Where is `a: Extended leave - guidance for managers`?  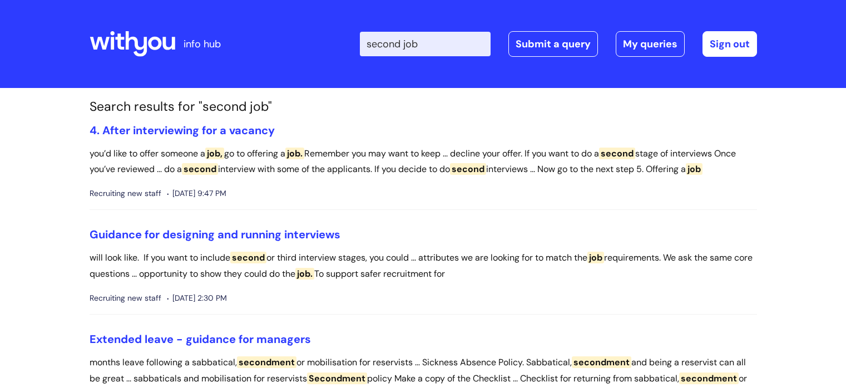 a: Extended leave - guidance for managers is located at coordinates (200, 339).